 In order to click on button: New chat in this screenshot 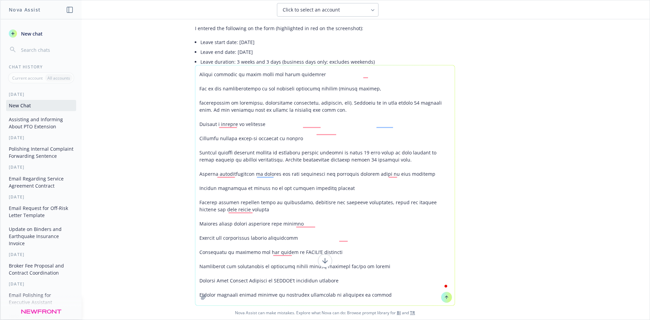, I will do `click(41, 34)`.